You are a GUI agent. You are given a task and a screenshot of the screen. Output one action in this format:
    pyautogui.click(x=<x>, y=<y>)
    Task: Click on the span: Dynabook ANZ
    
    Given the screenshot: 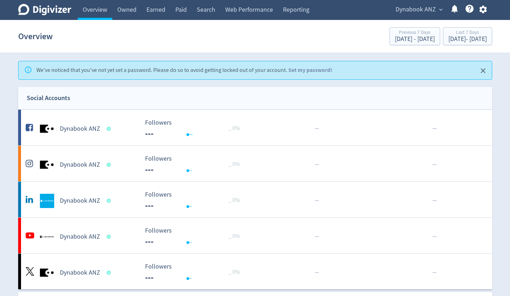 What is the action you would take?
    pyautogui.click(x=415, y=10)
    